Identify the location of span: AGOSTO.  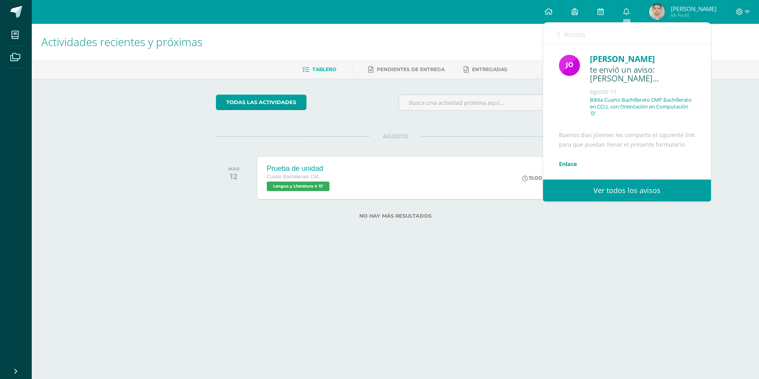
(395, 136).